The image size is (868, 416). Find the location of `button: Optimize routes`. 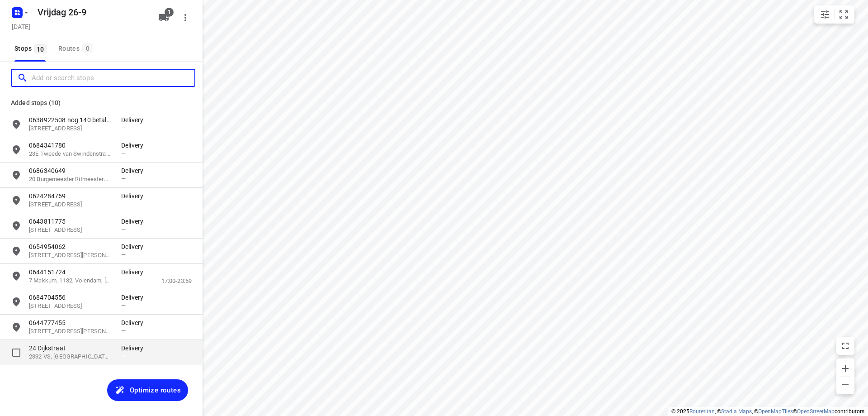

button: Optimize routes is located at coordinates (147, 390).